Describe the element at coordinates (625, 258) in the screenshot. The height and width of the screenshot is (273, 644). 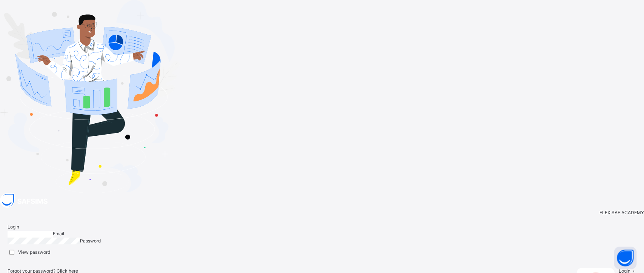
I see `button: Open asap` at that location.